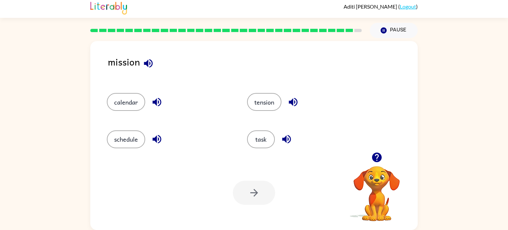 The image size is (508, 230). Describe the element at coordinates (264, 102) in the screenshot. I see `button: tension` at that location.